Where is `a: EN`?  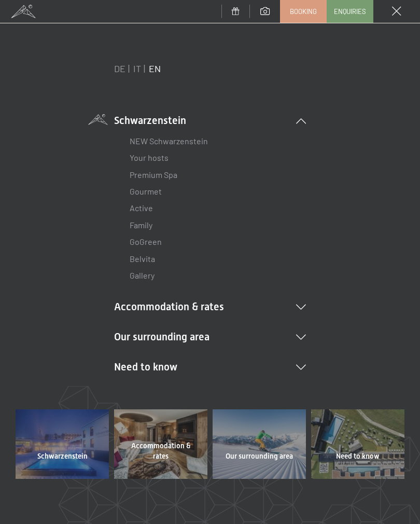
a: EN is located at coordinates (154, 69).